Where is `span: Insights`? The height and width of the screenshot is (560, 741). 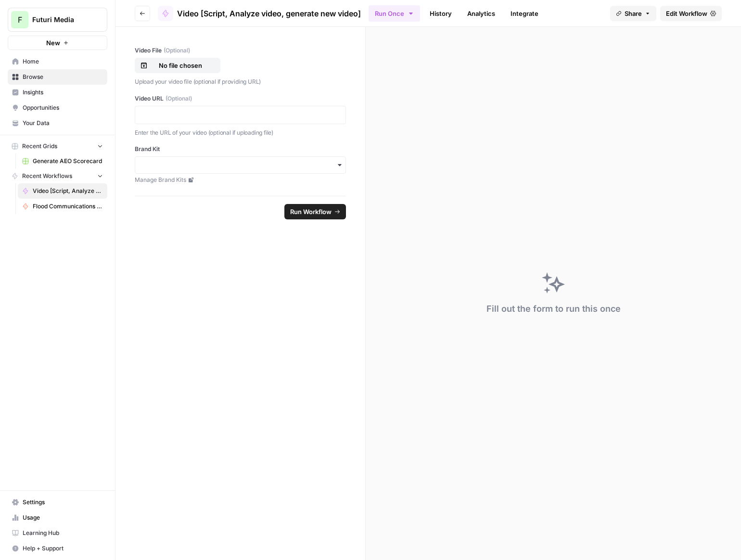
span: Insights is located at coordinates (62, 92).